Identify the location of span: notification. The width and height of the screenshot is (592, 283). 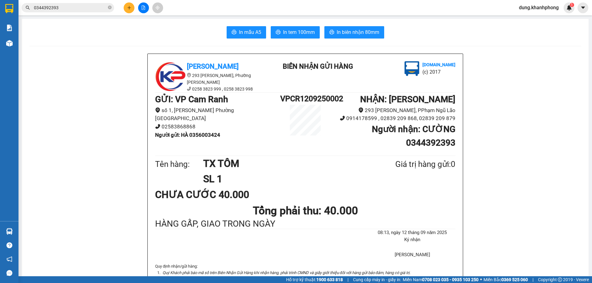
(9, 259).